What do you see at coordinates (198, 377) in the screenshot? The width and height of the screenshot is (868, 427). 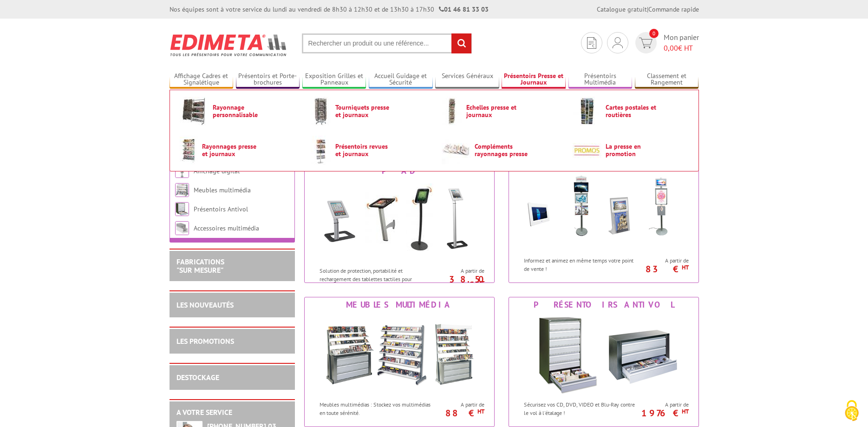 I see `a: DESTOCKAGE` at bounding box center [198, 377].